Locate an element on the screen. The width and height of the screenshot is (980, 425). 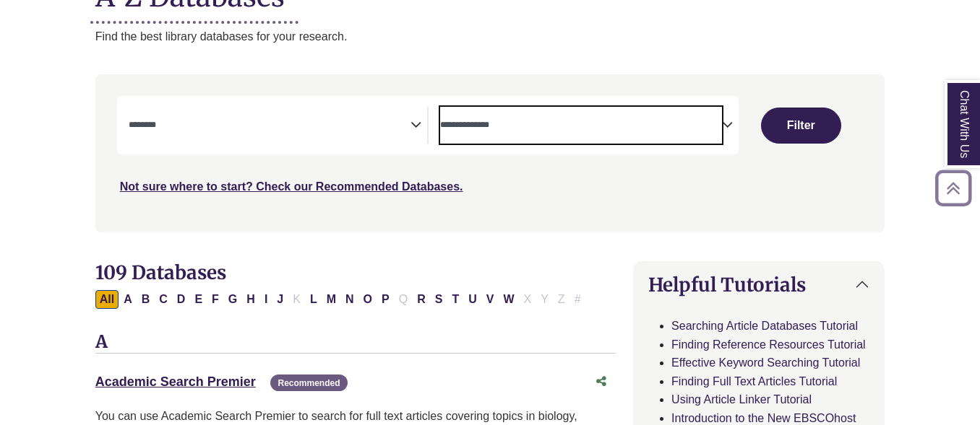
button: Filter Results G is located at coordinates (233, 300).